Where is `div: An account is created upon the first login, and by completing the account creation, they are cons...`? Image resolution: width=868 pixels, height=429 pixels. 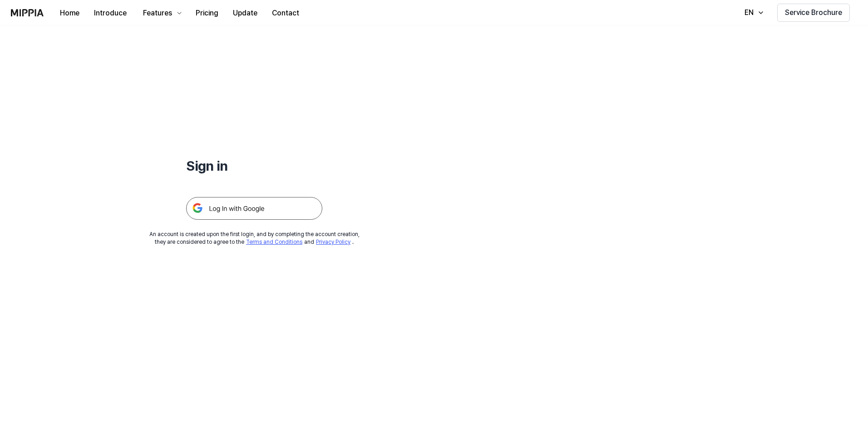
div: An account is created upon the first login, and by completing the account creation, they are cons... is located at coordinates (254, 238).